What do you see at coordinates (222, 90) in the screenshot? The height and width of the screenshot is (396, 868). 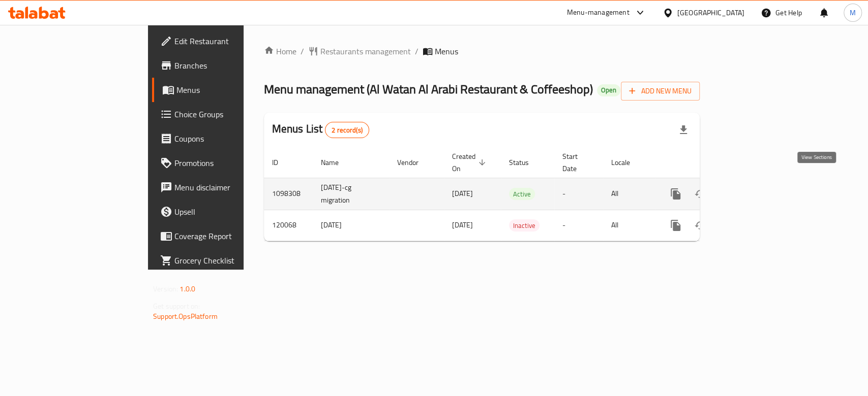 I see `a: Menus` at bounding box center [222, 90].